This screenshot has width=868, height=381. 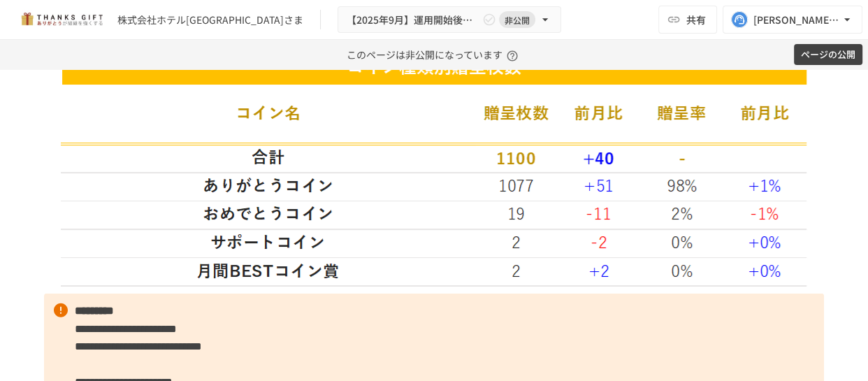 What do you see at coordinates (696, 19) in the screenshot?
I see `span: 共有` at bounding box center [696, 19].